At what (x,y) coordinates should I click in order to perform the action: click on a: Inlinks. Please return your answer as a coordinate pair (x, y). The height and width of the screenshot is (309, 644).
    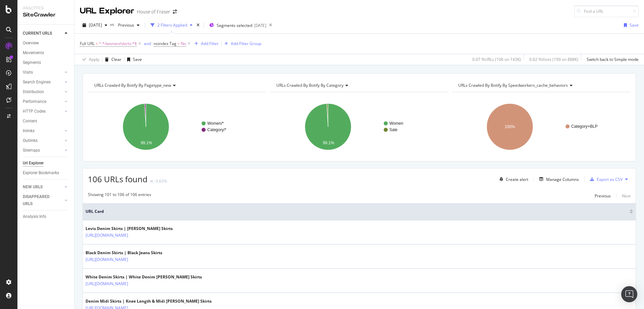
    Looking at the image, I should click on (43, 131).